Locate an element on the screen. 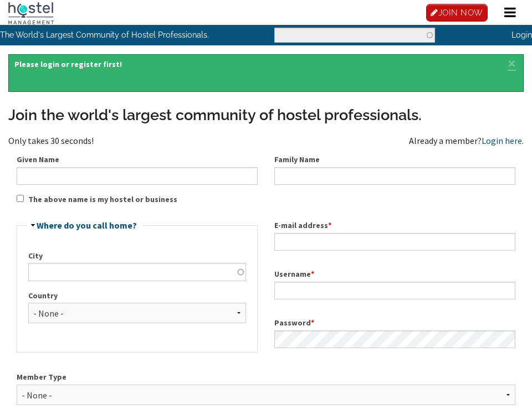  label: E-mail address is located at coordinates (394, 225).